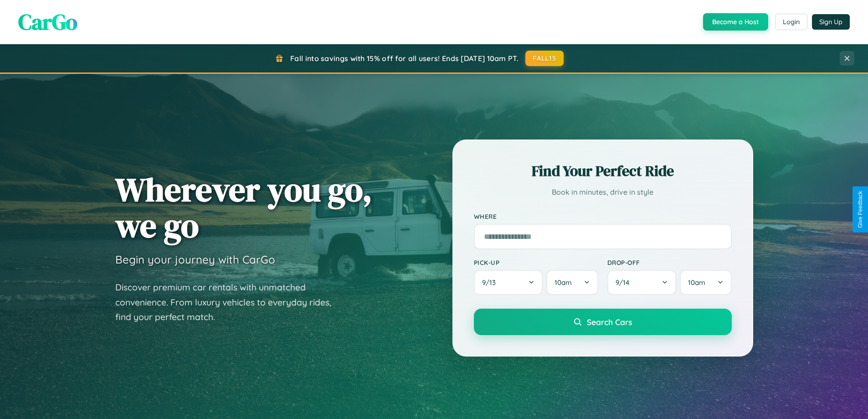  Describe the element at coordinates (603, 216) in the screenshot. I see `label: Where` at that location.